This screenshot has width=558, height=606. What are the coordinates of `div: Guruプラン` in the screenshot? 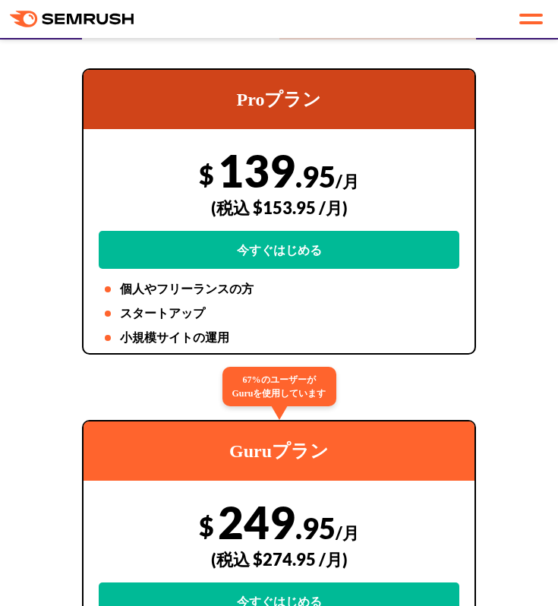 It's located at (279, 451).